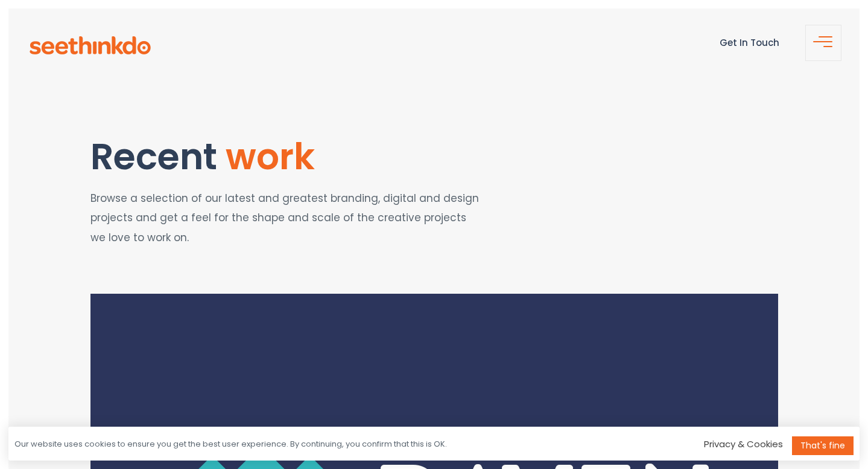  What do you see at coordinates (287, 156) in the screenshot?
I see `h1: Recent work` at bounding box center [287, 156].